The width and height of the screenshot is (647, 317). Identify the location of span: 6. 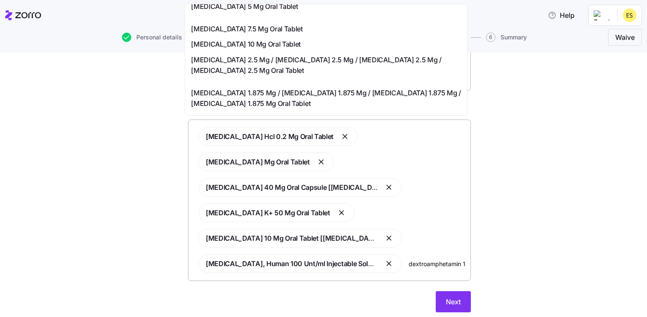
(491, 37).